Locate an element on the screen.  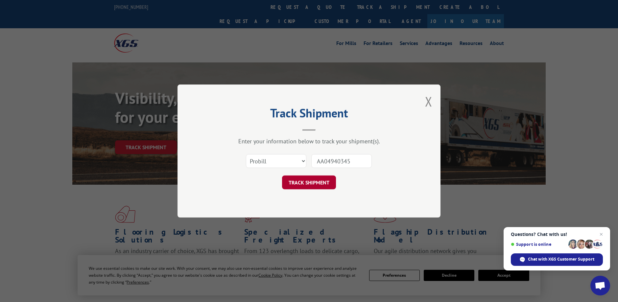
div: Enter your information below to track your shipment(s). is located at coordinates (309, 141).